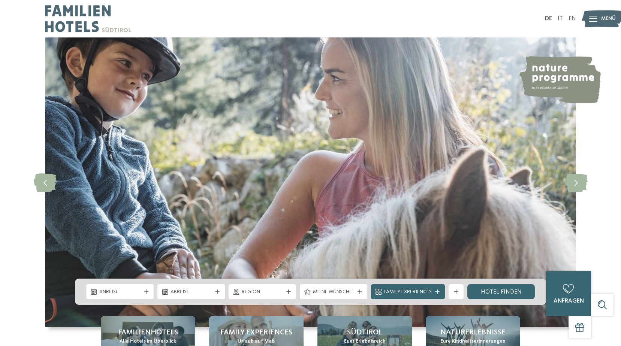 This screenshot has height=346, width=621. Describe the element at coordinates (310, 182) in the screenshot. I see `img: Familienhotels Südtirol: The happy family places` at that location.